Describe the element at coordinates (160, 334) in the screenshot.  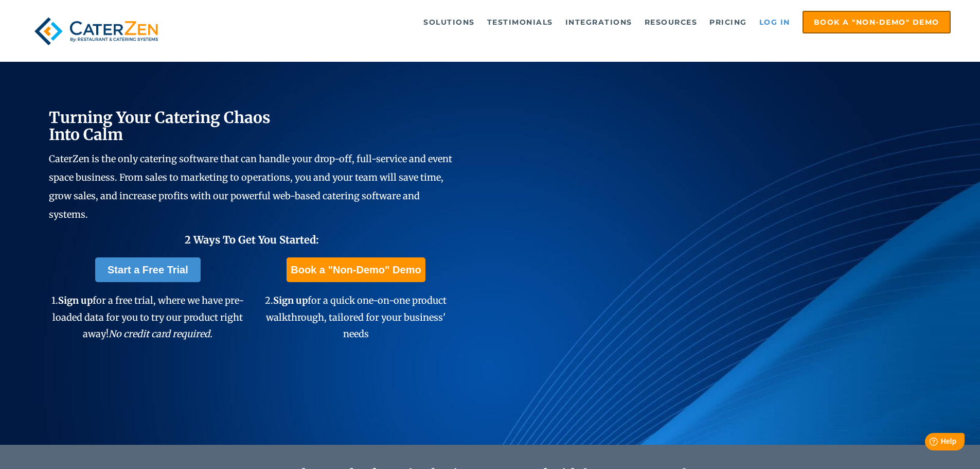
I see `em: No credit card required.` at that location.